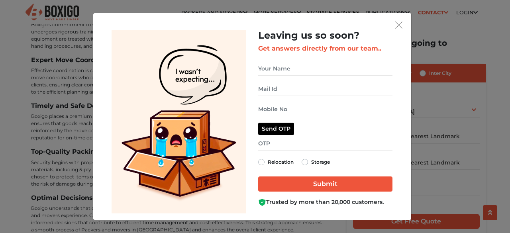 The width and height of the screenshot is (510, 233). I want to click on h3: Get answers directly from our team.., so click(325, 48).